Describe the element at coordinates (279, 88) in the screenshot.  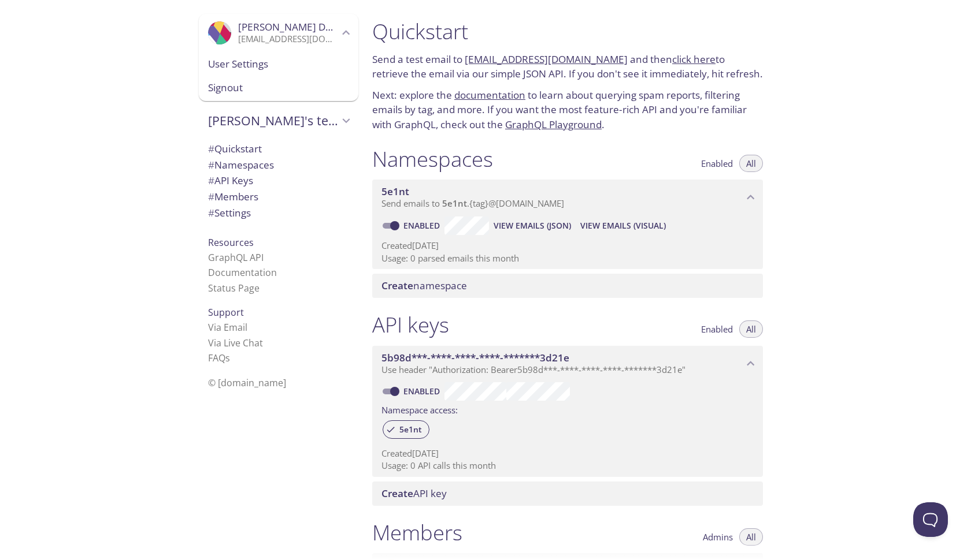
I see `div: Signout` at that location.